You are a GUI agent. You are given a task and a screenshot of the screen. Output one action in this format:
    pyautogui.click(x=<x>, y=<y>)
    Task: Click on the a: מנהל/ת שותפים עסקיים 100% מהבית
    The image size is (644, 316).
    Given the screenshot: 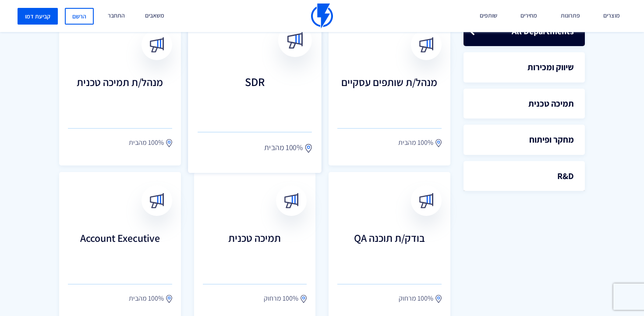 What is the action you would take?
    pyautogui.click(x=389, y=91)
    